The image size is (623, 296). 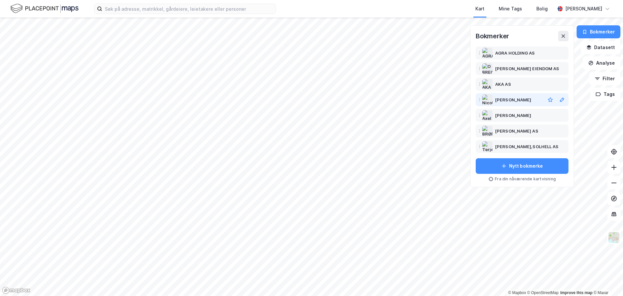 I want to click on button: Analyse, so click(x=602, y=63).